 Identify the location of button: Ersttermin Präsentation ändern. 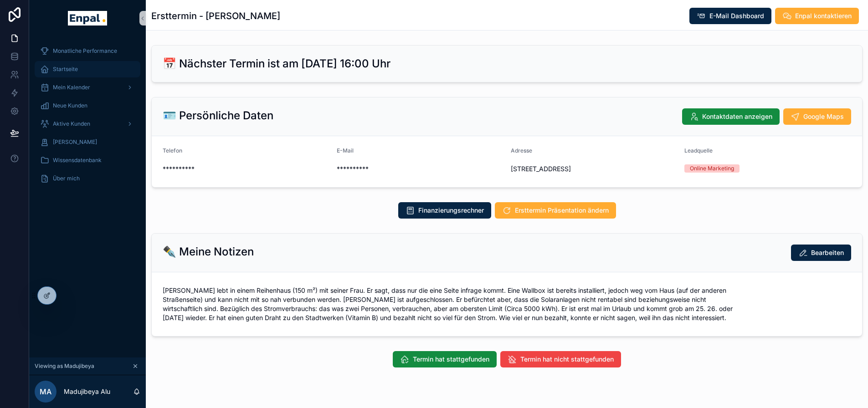
(556, 211).